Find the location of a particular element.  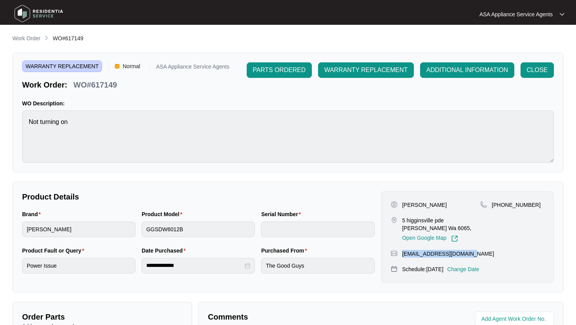

p: Order Parts is located at coordinates (102, 317).